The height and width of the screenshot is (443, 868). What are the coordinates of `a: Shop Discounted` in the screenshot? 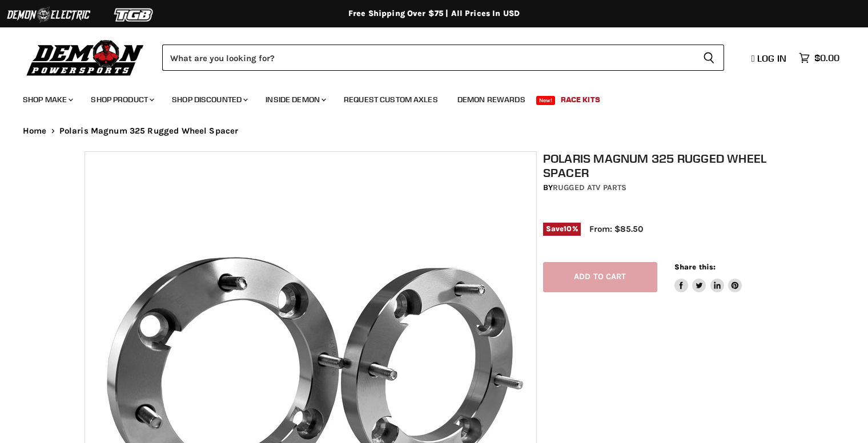 It's located at (209, 99).